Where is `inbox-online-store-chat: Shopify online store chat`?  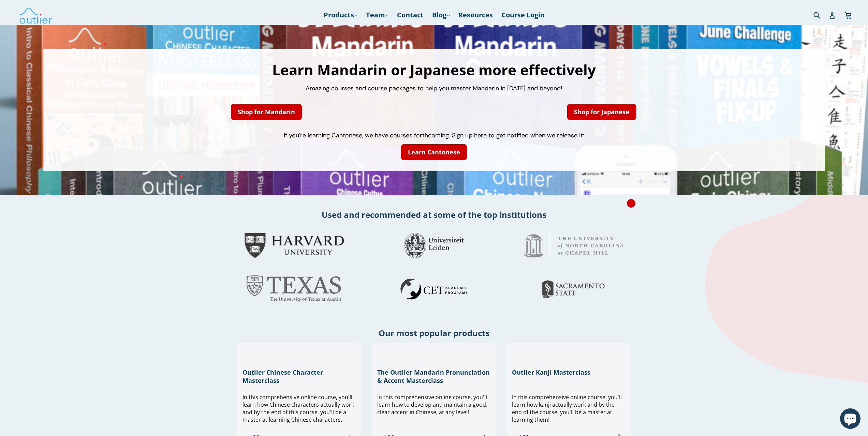
inbox-online-store-chat: Shopify online store chat is located at coordinates (850, 420).